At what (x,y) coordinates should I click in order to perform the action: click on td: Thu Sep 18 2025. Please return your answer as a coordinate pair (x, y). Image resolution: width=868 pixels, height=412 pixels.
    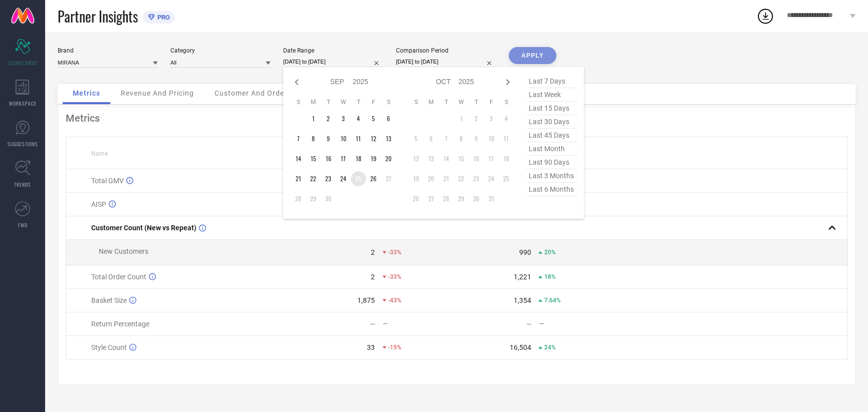
    Looking at the image, I should click on (358, 159).